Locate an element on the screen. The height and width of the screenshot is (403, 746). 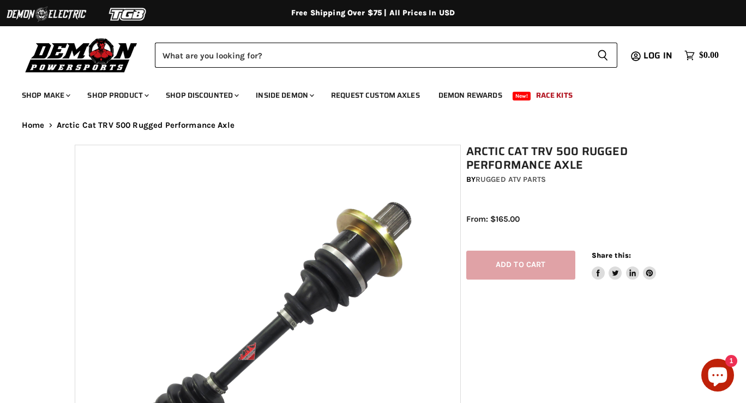
a: Home is located at coordinates (33, 125).